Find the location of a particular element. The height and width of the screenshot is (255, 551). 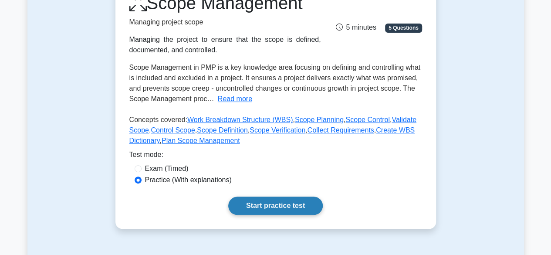

span: Scope Management in PMP is a key knowledge area focusing on defining and controlling what is incl... is located at coordinates (275, 83).